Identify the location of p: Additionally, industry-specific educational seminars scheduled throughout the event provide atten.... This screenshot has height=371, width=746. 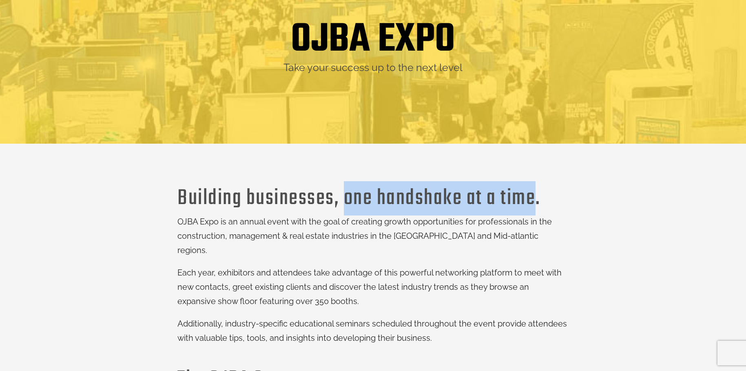
(373, 331).